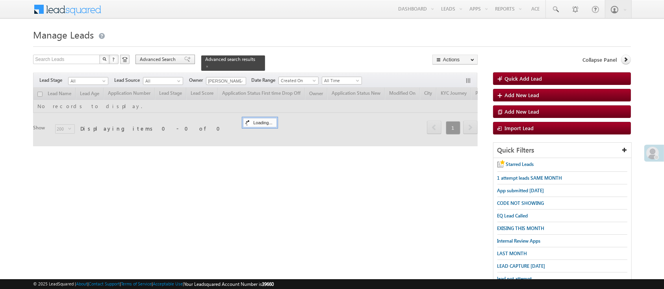  I want to click on span: 1 attempt leads SAME MONTH, so click(530, 178).